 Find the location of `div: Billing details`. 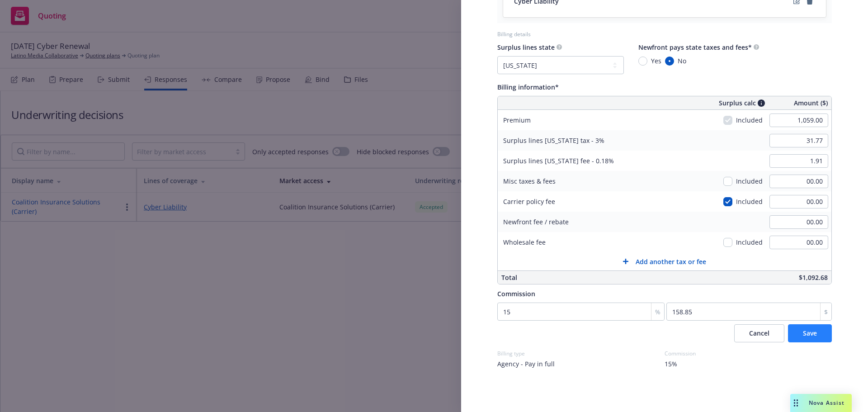

div: Billing details is located at coordinates (664, 34).